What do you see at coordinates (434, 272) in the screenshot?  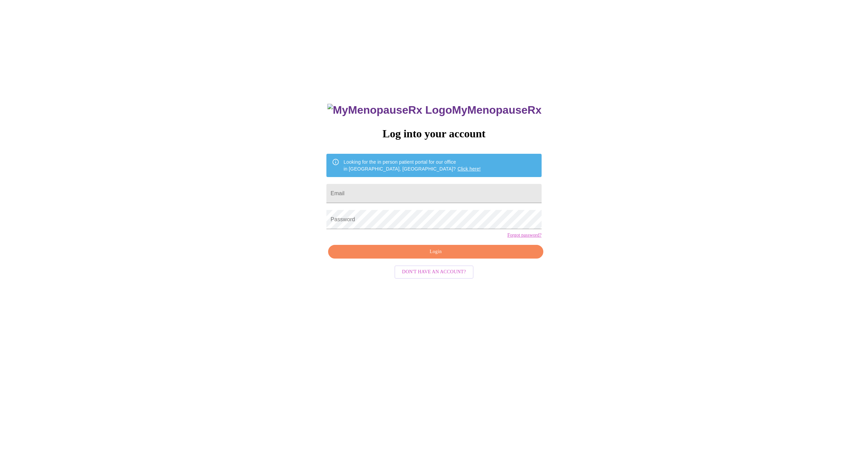 I see `span: Don't have an account?` at bounding box center [434, 272].